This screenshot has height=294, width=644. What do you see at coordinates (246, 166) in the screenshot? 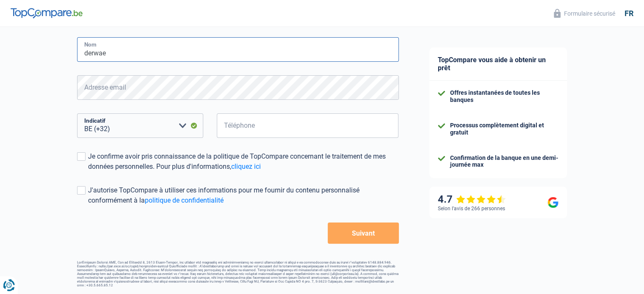
I see `a: cliquez ici` at bounding box center [246, 166].